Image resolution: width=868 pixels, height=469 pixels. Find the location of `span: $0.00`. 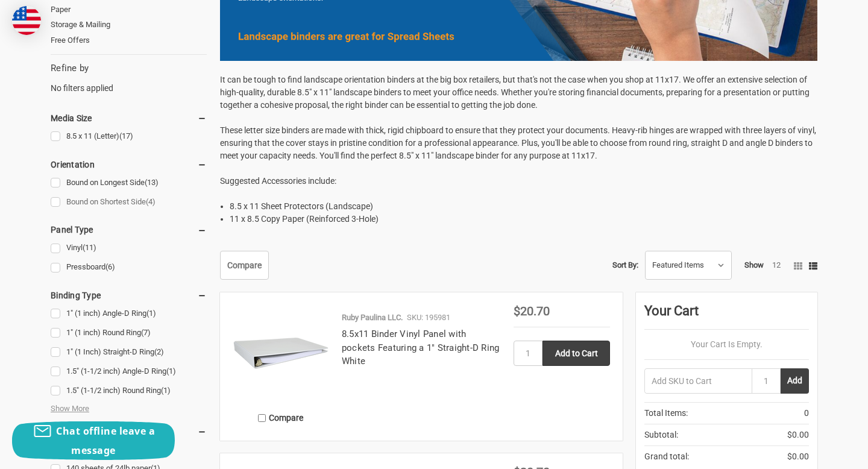

span: $0.00 is located at coordinates (798, 435).